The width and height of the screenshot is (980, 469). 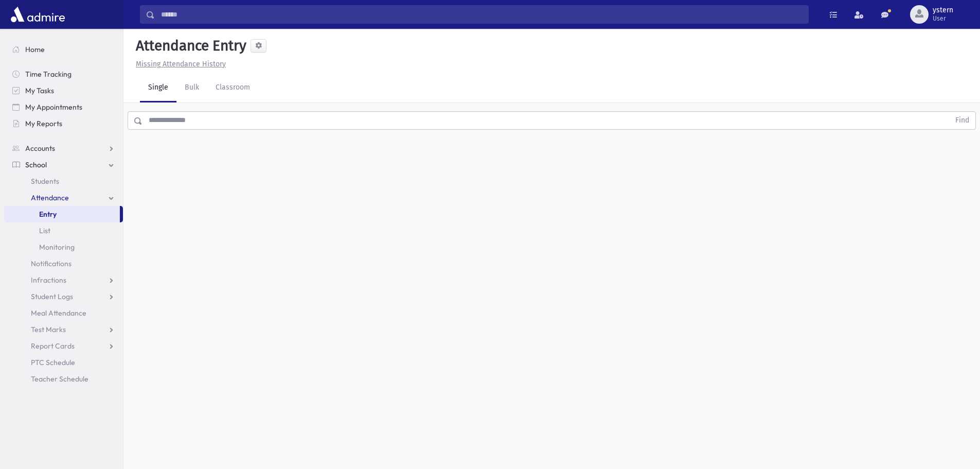 I want to click on a: Students, so click(x=63, y=181).